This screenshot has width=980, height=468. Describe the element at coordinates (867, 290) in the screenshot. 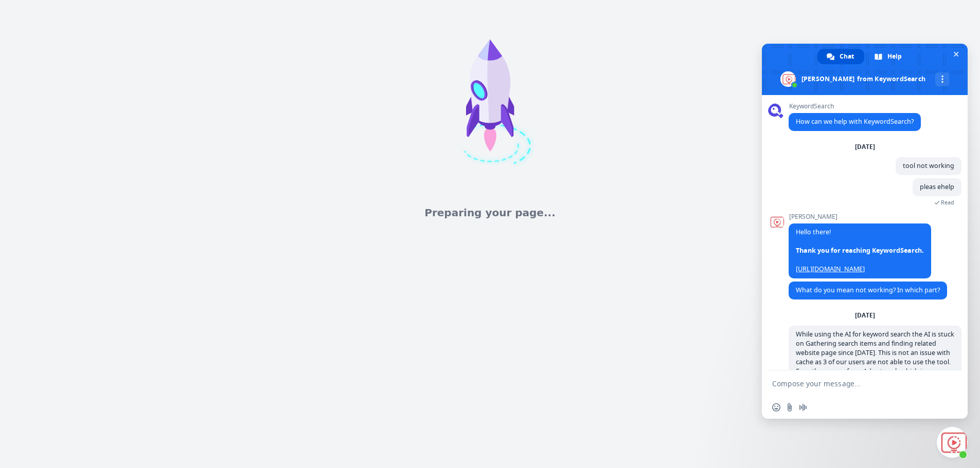

I see `span: What do you mean not working? In which part?` at that location.